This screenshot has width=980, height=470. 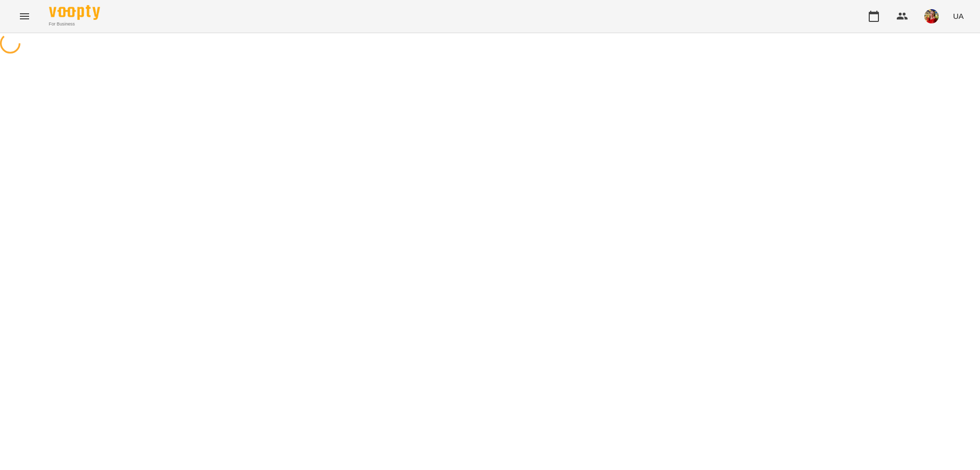 What do you see at coordinates (931, 16) in the screenshot?
I see `img: 5e634735370bbb5983f79fa1b5928c88.png` at bounding box center [931, 16].